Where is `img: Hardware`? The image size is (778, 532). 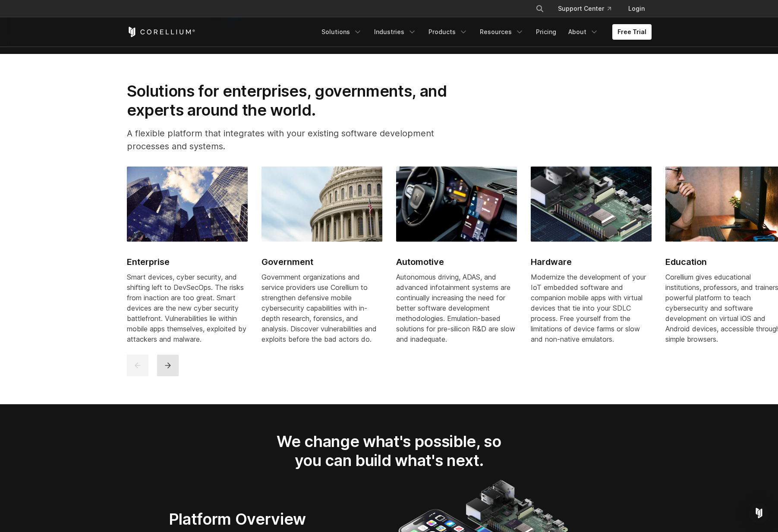 img: Hardware is located at coordinates (592, 204).